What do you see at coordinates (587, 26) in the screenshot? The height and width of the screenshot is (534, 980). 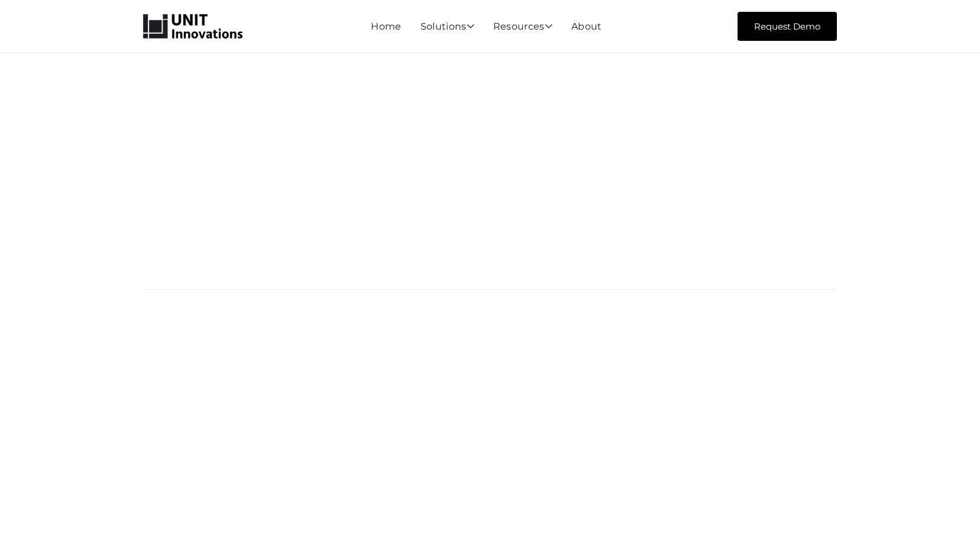 I see `a: About` at bounding box center [587, 26].